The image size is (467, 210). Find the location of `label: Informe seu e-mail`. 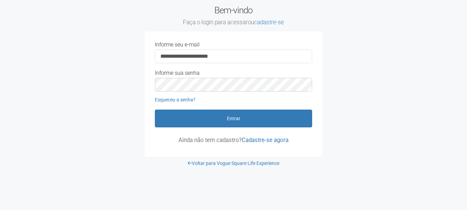

label: Informe seu e-mail is located at coordinates (177, 45).